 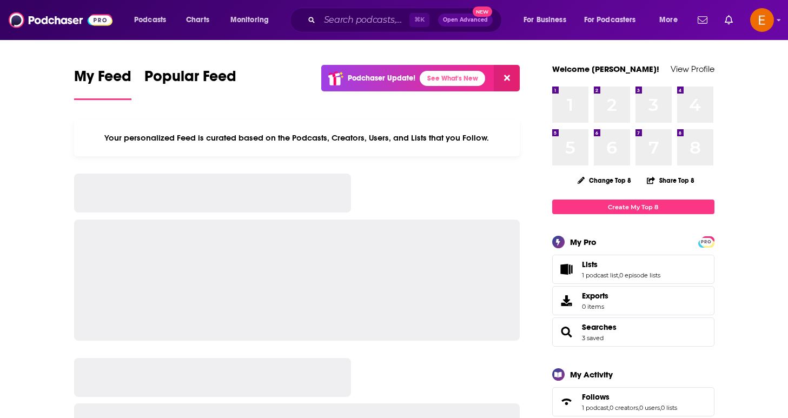 I want to click on span: Monitoring, so click(x=249, y=20).